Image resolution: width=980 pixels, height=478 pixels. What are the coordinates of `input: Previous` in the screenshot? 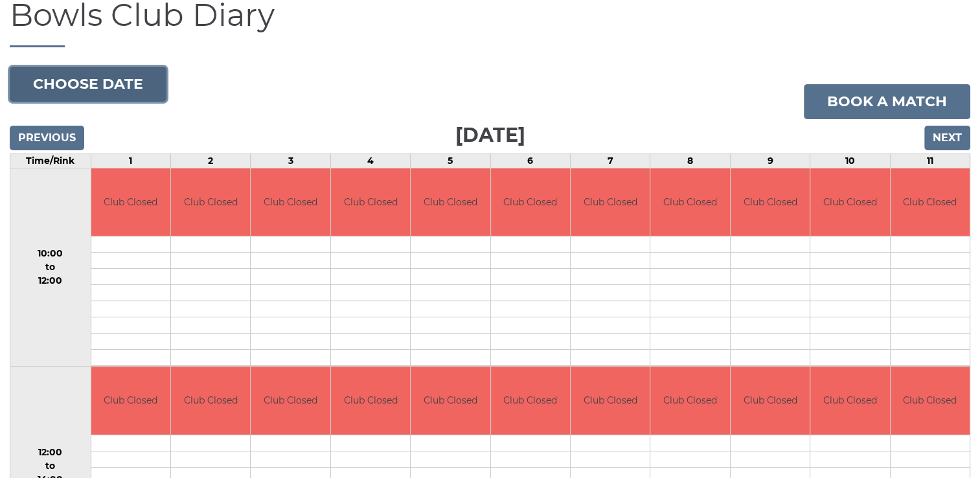 It's located at (47, 138).